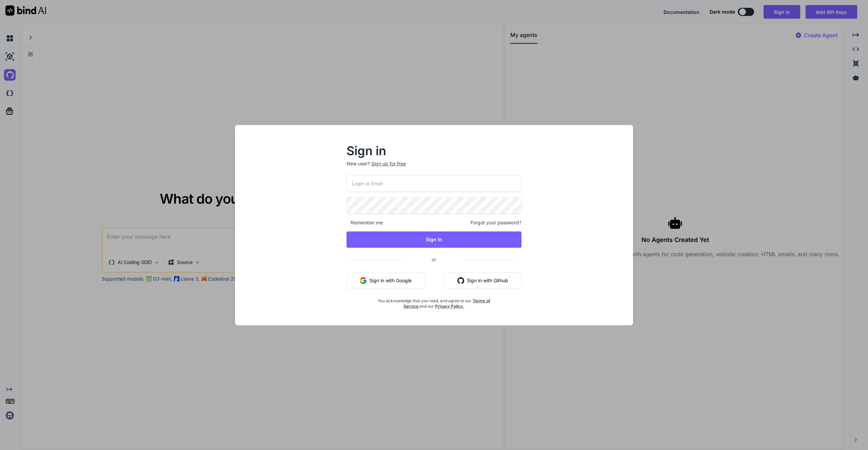 The image size is (868, 450). Describe the element at coordinates (461, 281) in the screenshot. I see `img: github` at that location.